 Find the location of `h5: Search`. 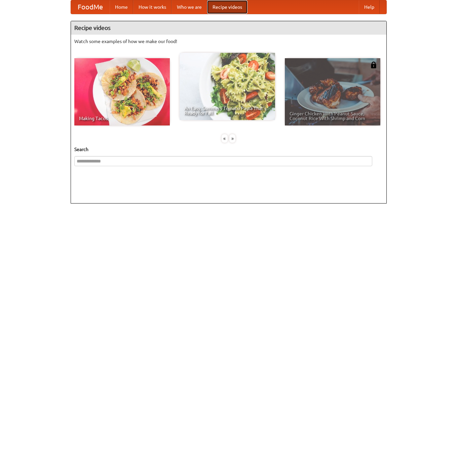

h5: Search is located at coordinates (229, 149).